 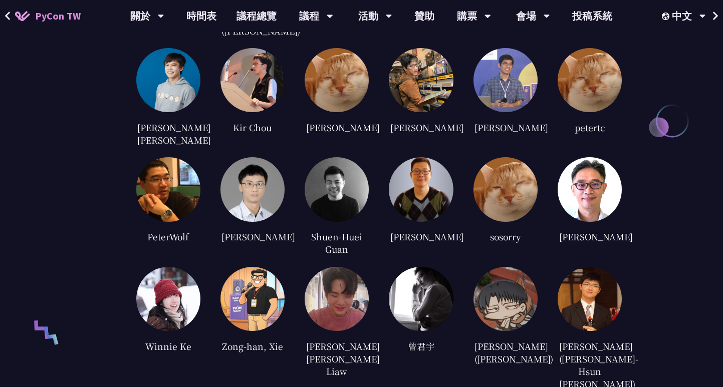 I want to click on img: 2fb25c4dbcc2424702df8acae420c189.jpg, so click(x=421, y=189).